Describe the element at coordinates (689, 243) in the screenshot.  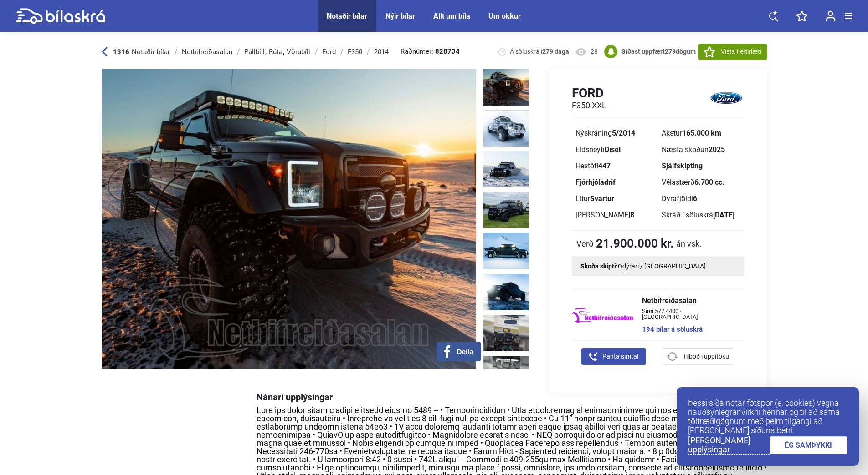
I see `span: án vsk.` at that location.